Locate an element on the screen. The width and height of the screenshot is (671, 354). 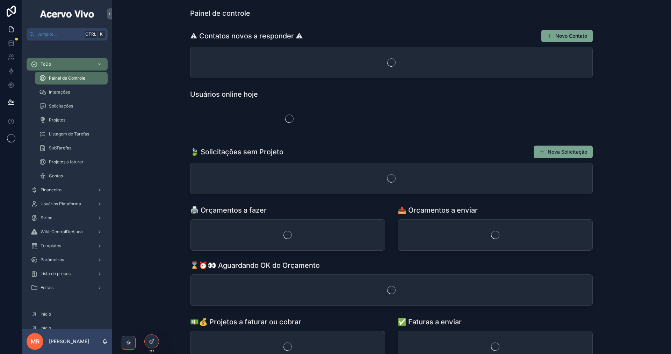
h1: Usuários online hoje is located at coordinates (224, 94).